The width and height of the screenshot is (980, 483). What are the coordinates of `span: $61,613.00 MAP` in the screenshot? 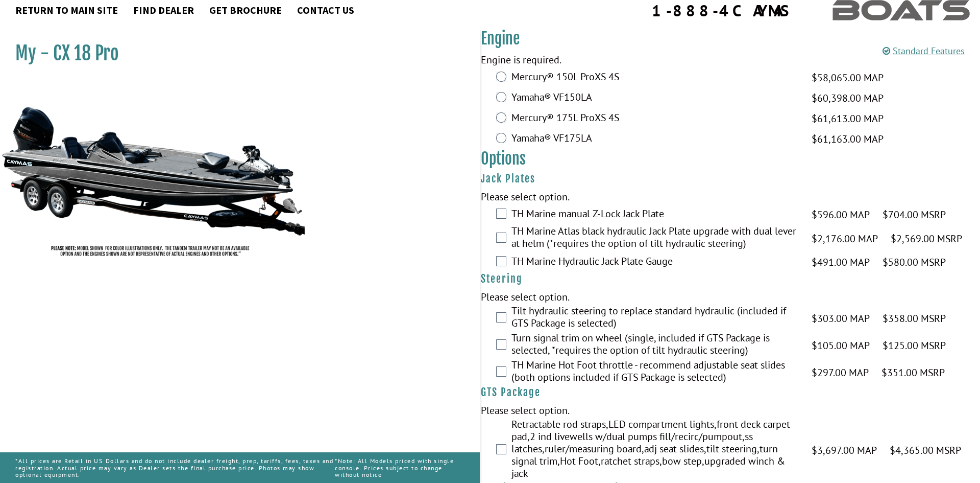 It's located at (848, 118).